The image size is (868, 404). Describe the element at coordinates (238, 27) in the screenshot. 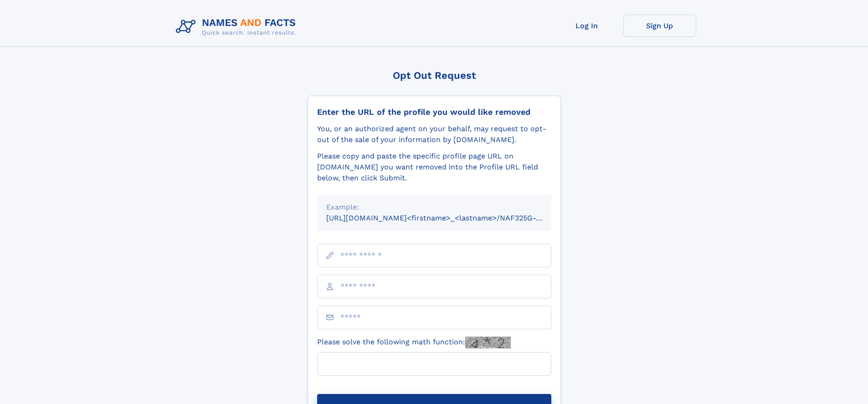

I see `img: Logo Names and Facts` at that location.